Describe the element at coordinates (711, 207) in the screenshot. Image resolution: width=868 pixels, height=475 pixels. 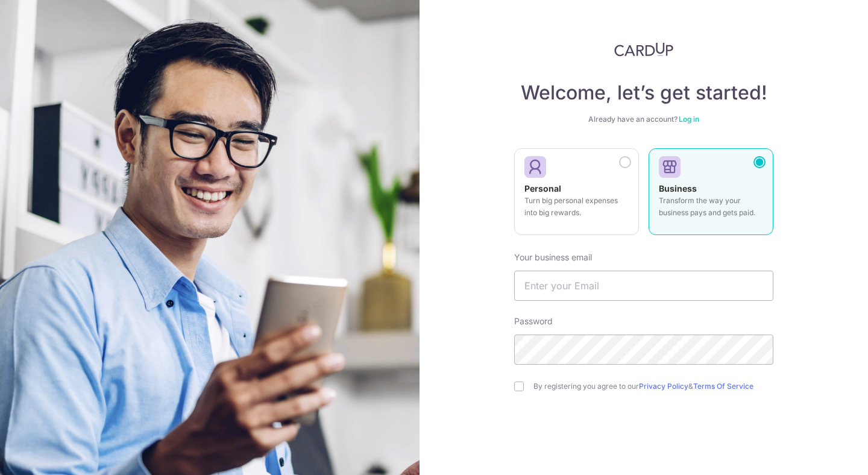
I see `p: Transform the way your business pays and gets paid.` at that location.